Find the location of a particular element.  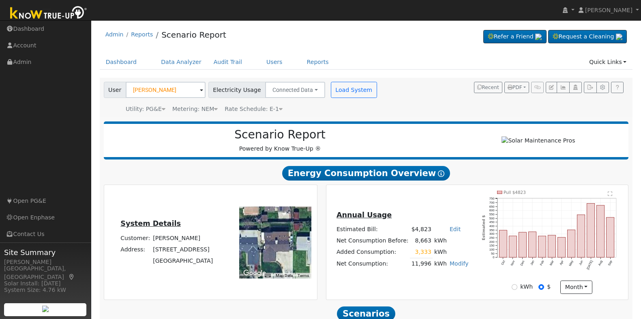

img: Solar Maintenance Pros is located at coordinates (538, 141).